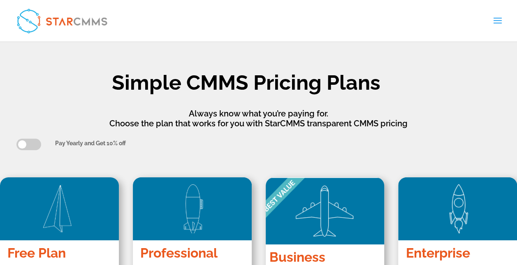  Describe the element at coordinates (277, 143) in the screenshot. I see `div: Pay Yearly and Get 10% off` at that location.